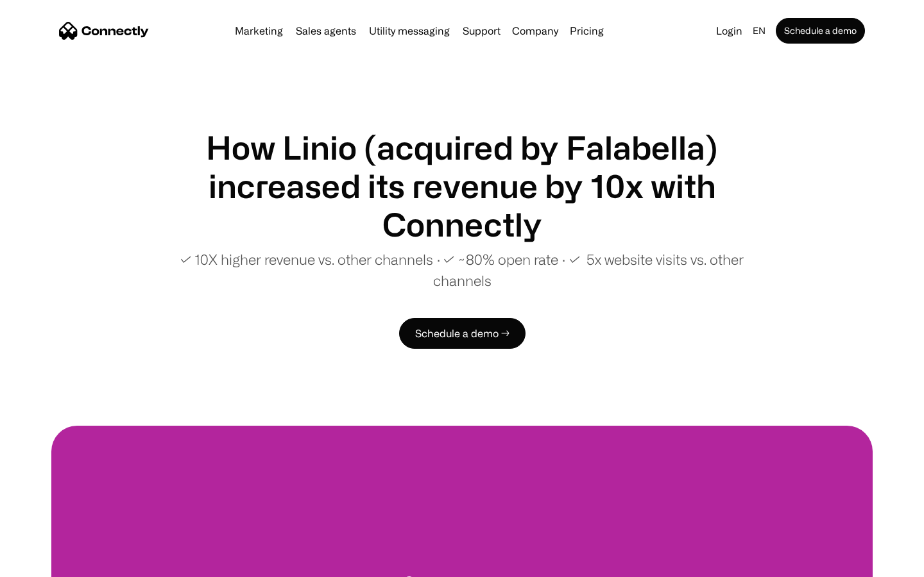 The height and width of the screenshot is (577, 924). What do you see at coordinates (535, 31) in the screenshot?
I see `div: Company` at bounding box center [535, 31].